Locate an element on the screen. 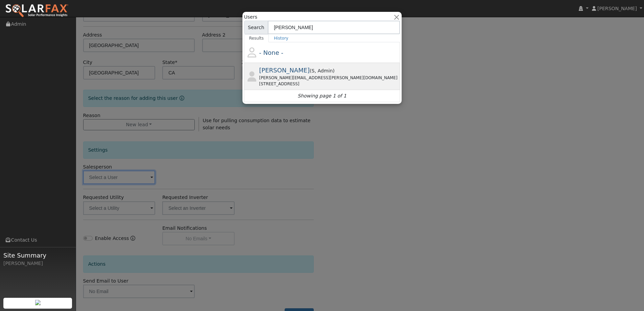 The image size is (644, 311). a: History is located at coordinates (281, 38).